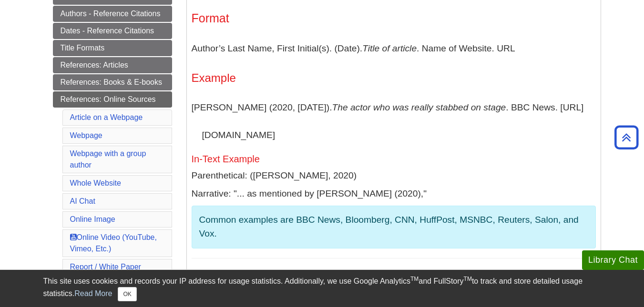 The width and height of the screenshot is (644, 307). I want to click on a: References: Books & E-books, so click(112, 83).